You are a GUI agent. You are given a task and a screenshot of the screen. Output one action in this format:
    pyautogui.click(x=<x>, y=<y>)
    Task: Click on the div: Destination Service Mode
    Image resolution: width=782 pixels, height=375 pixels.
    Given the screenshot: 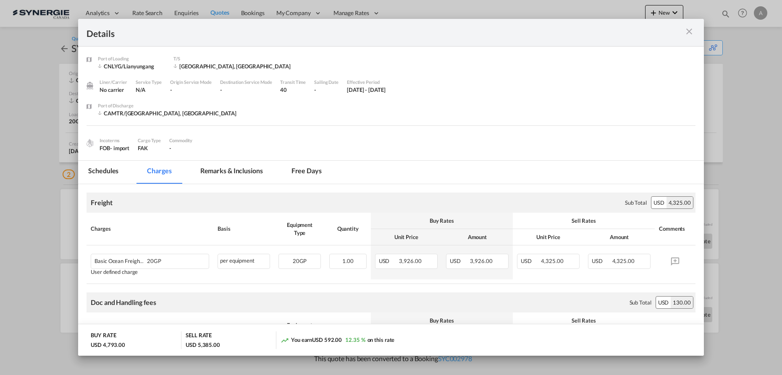 What is the action you would take?
    pyautogui.click(x=246, y=82)
    